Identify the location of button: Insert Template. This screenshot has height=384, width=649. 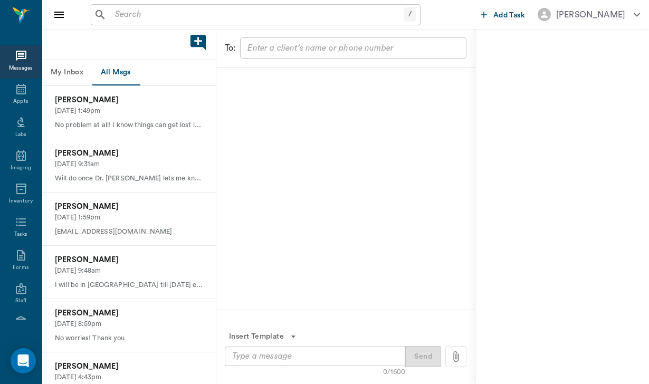
(263, 336).